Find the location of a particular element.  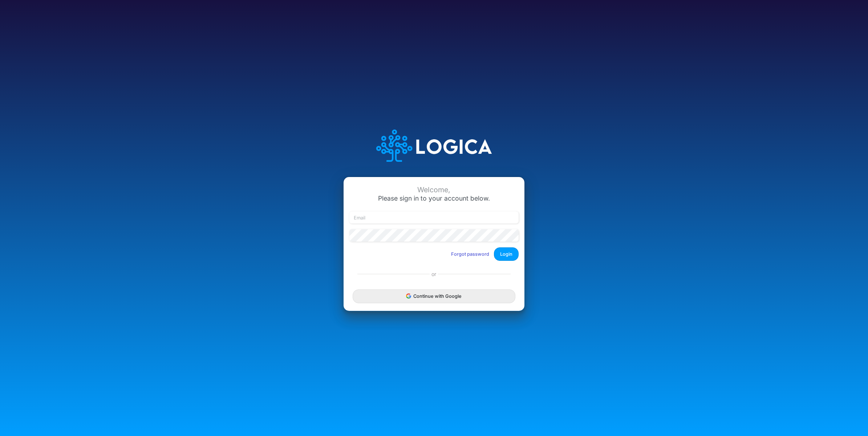

div: Welcome, is located at coordinates (434, 190).